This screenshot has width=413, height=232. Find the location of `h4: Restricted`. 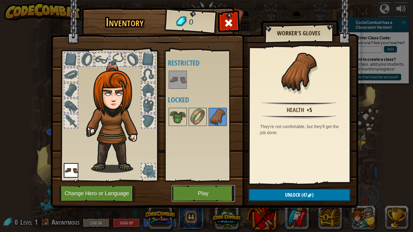

h4: Restricted is located at coordinates (203, 63).